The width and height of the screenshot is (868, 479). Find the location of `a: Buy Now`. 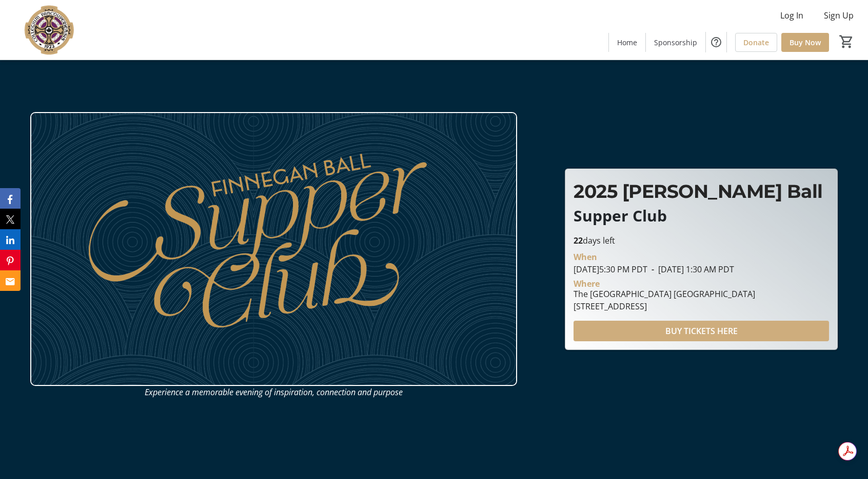

a: Buy Now is located at coordinates (805, 42).